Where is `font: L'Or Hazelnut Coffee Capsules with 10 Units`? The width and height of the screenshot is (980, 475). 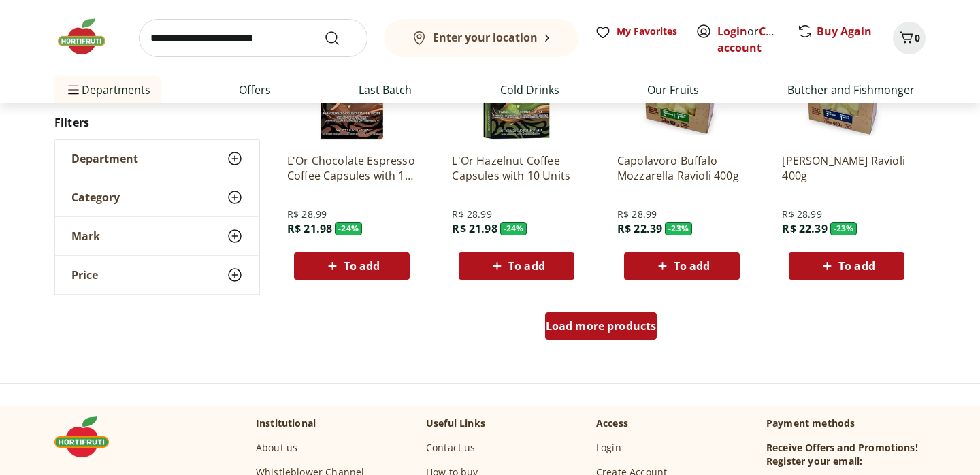 font: L'Or Hazelnut Coffee Capsules with 10 Units is located at coordinates (511, 168).